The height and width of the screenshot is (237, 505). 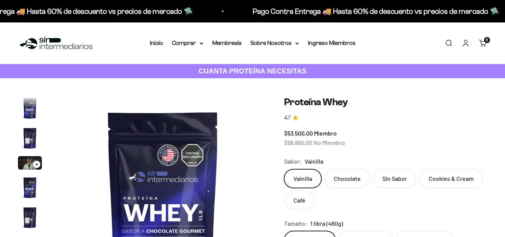 What do you see at coordinates (325, 133) in the screenshot?
I see `span: Miembro` at bounding box center [325, 133].